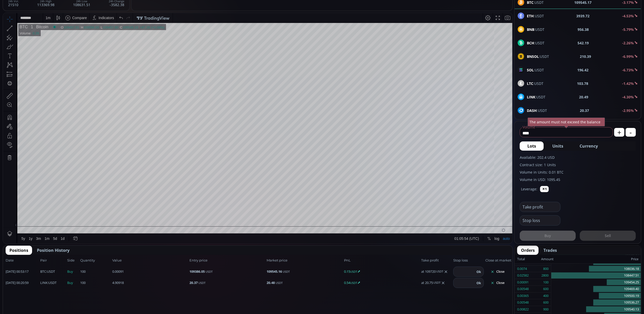 This screenshot has height=314, width=644. I want to click on button: Units, so click(557, 146).